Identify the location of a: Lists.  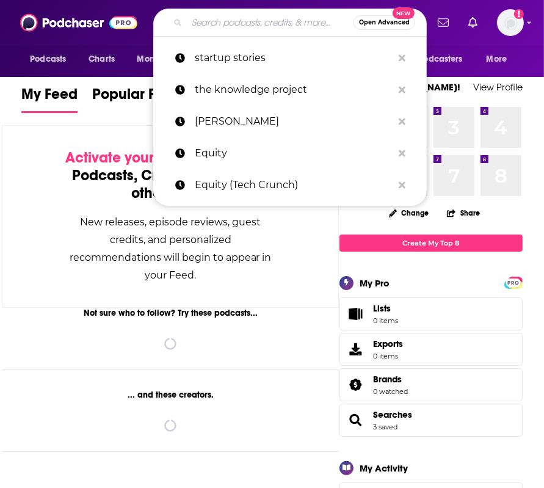
(431, 314).